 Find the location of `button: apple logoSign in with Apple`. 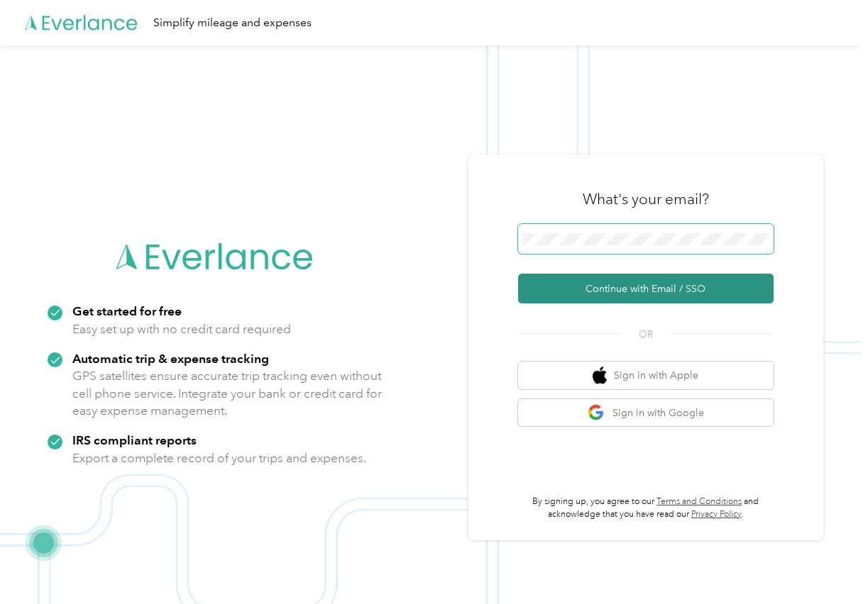

button: apple logoSign in with Apple is located at coordinates (645, 376).